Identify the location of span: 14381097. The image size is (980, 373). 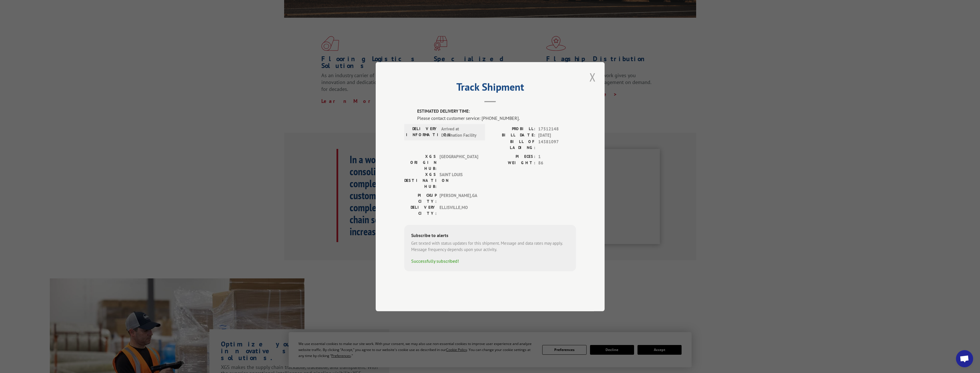
(557, 144).